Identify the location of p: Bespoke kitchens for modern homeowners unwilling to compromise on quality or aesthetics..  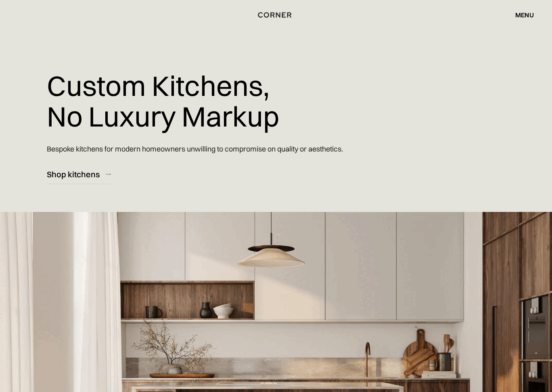
(195, 149).